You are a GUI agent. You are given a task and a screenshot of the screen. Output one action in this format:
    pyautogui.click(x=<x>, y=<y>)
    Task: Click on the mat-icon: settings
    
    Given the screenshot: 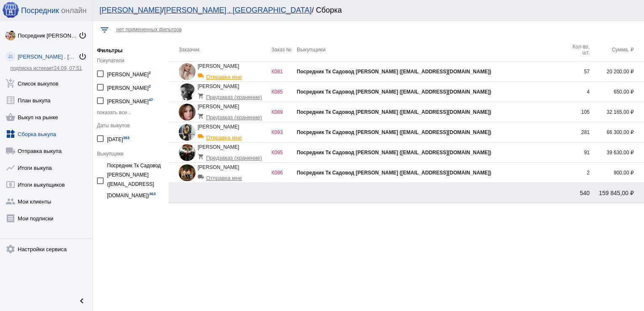 What is the action you would take?
    pyautogui.click(x=10, y=249)
    